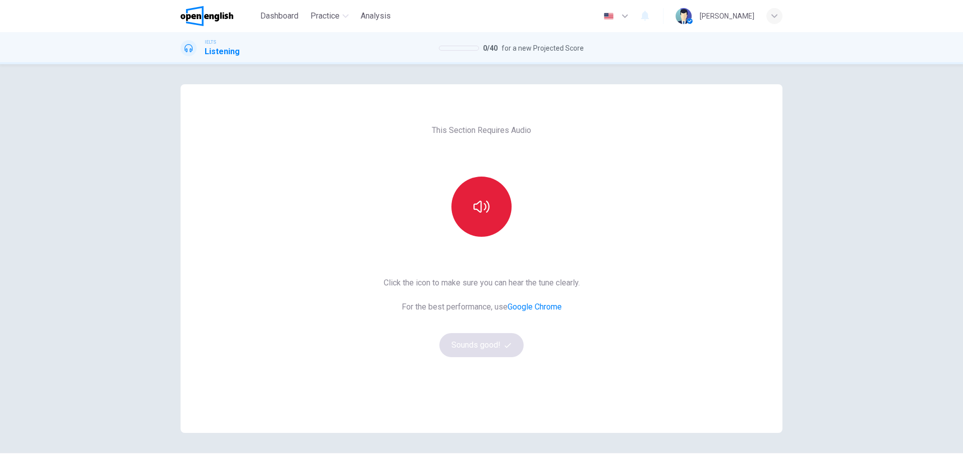 Image resolution: width=963 pixels, height=461 pixels. Describe the element at coordinates (376, 16) in the screenshot. I see `button: Analysis` at that location.